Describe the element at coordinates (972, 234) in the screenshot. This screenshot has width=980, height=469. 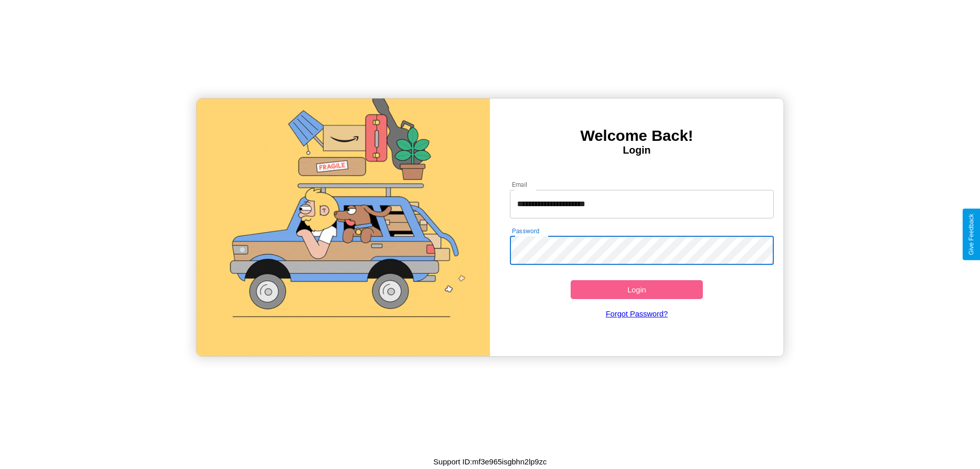
I see `div: Give Feedback` at that location.